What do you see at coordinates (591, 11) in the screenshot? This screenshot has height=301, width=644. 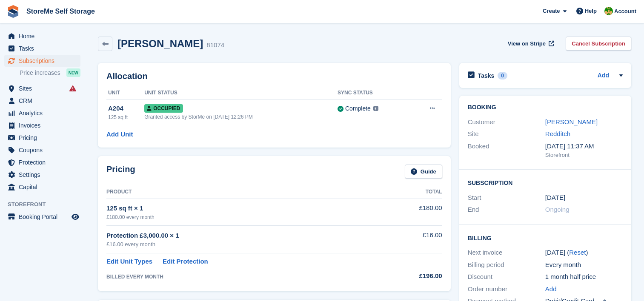 I see `span: Help` at bounding box center [591, 11].